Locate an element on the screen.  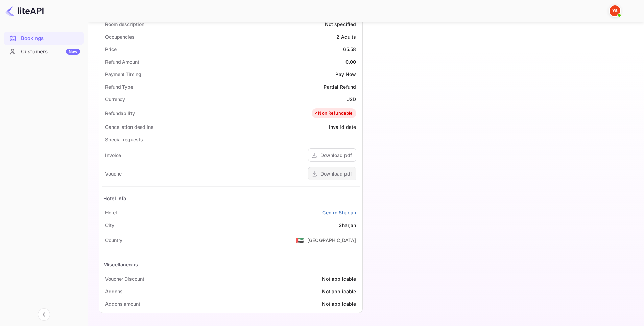
div: Hotel Info is located at coordinates (115, 198).